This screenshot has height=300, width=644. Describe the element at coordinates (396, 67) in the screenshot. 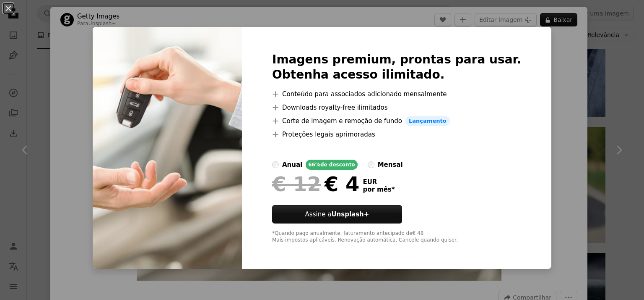

I see `h2: Imagens premium, prontas para usar. Obtenha acesso ilimitado.` at that location.